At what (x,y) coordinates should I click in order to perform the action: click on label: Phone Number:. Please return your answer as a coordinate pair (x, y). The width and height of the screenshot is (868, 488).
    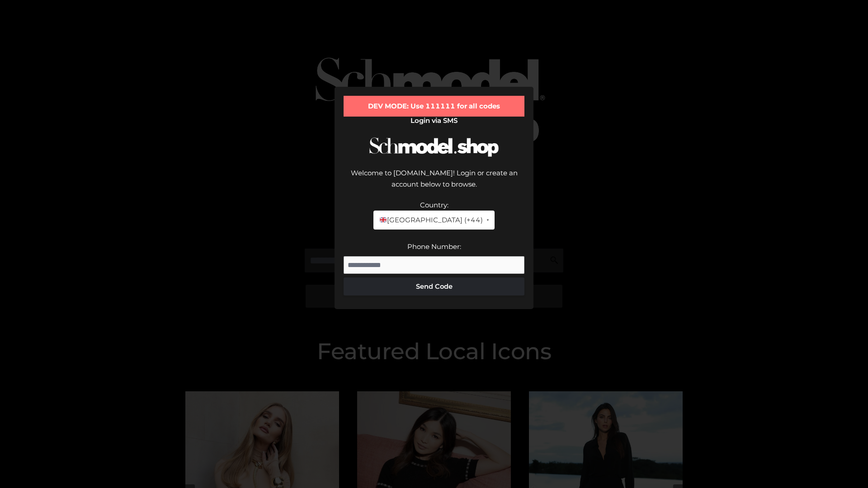
    Looking at the image, I should click on (434, 246).